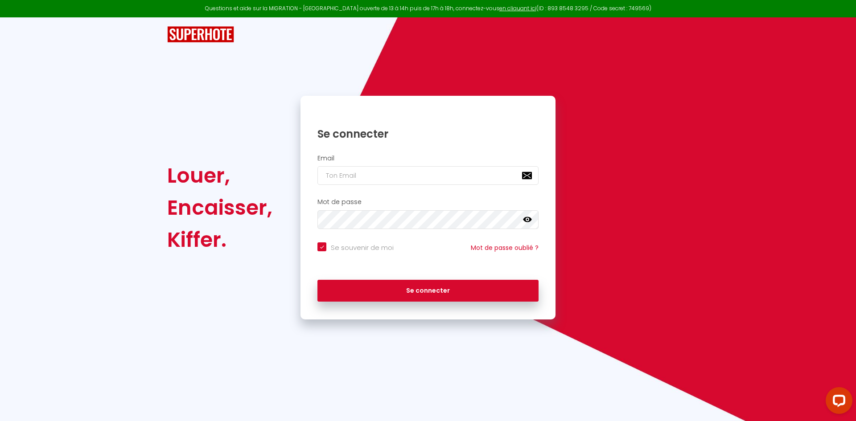  What do you see at coordinates (428, 158) in the screenshot?
I see `h2: Email` at bounding box center [428, 158].